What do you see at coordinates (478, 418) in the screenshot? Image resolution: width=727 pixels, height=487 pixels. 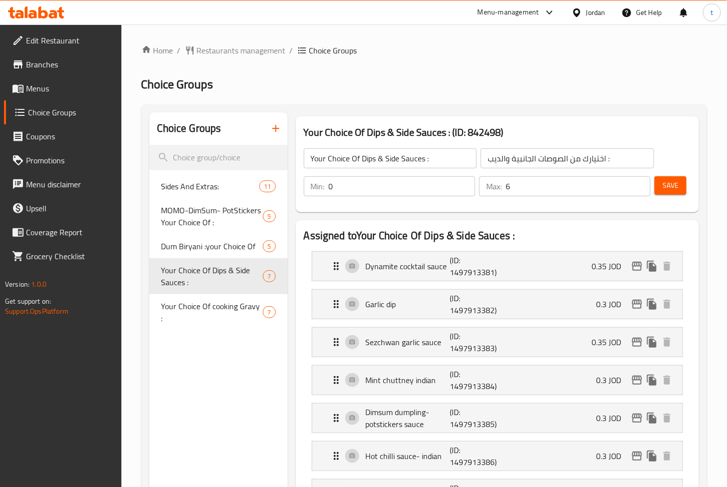 I see `p: (ID: 1497913385)` at bounding box center [478, 418].